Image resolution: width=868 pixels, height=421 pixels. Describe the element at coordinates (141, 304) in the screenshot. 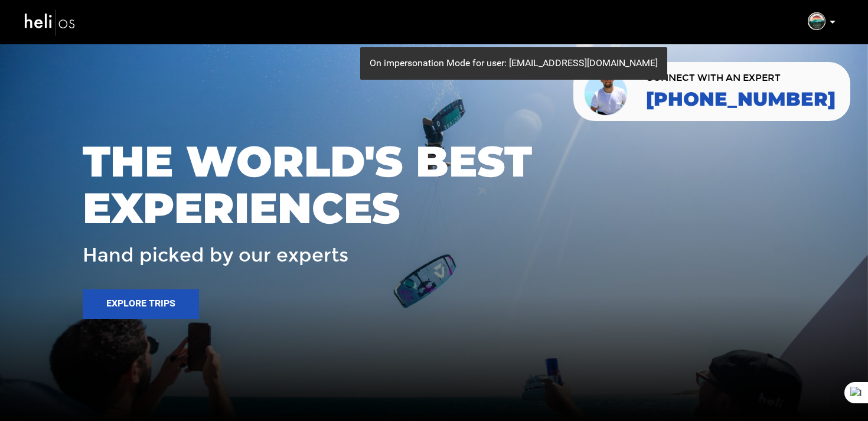

I see `button: Explore Trips` at that location.